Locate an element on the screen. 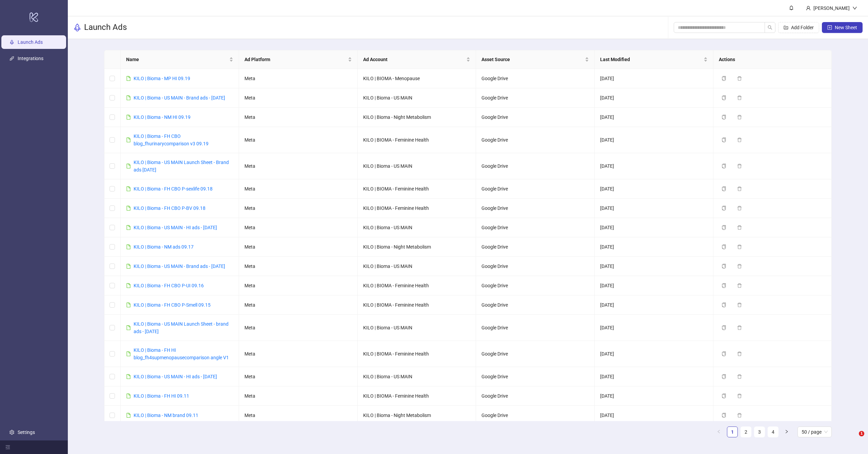 The width and height of the screenshot is (868, 454). span: 50 / page is located at coordinates (814, 432).